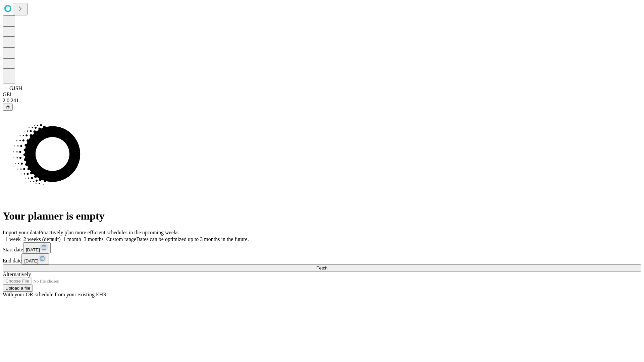  I want to click on span: With your OR schedule from your existing EHR, so click(55, 294).